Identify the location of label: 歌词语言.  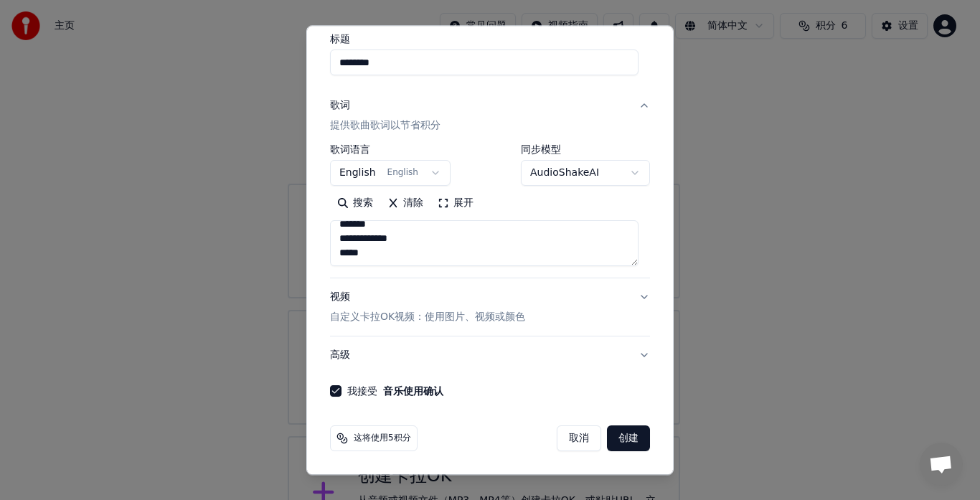
(390, 150).